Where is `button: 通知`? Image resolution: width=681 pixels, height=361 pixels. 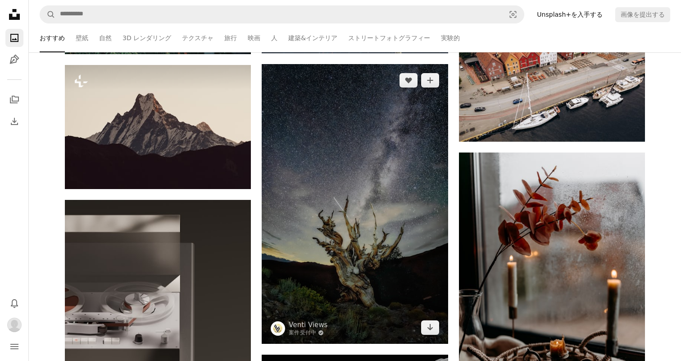 button: 通知 is located at coordinates (14, 303).